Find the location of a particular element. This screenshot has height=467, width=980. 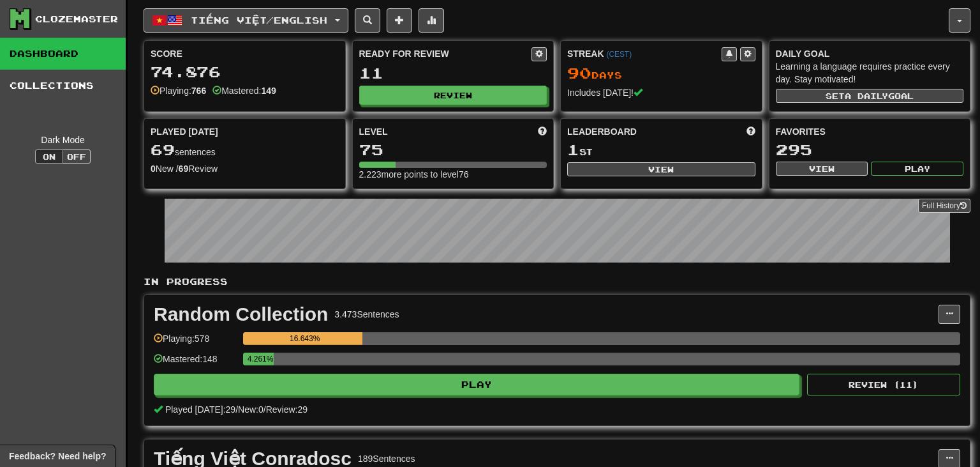

span: Leaderboard is located at coordinates (602, 131).